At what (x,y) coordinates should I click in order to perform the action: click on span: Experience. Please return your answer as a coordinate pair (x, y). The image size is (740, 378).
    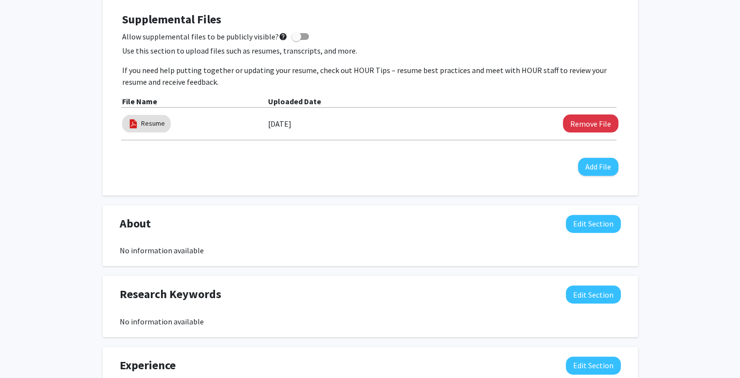
    Looking at the image, I should click on (147, 365).